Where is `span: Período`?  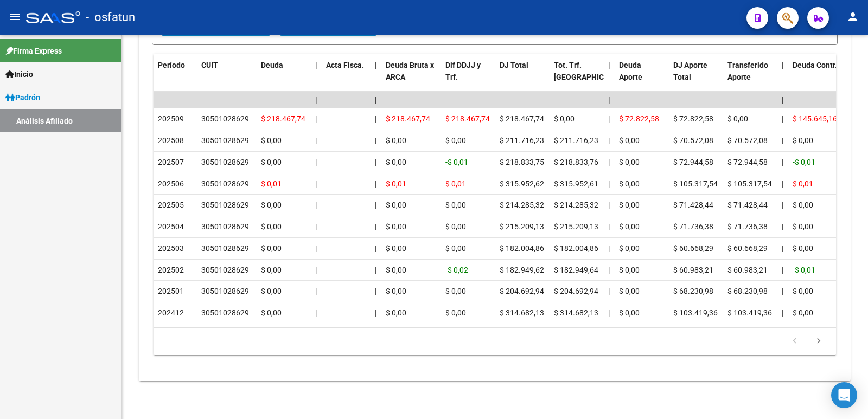
span: Período is located at coordinates (171, 65).